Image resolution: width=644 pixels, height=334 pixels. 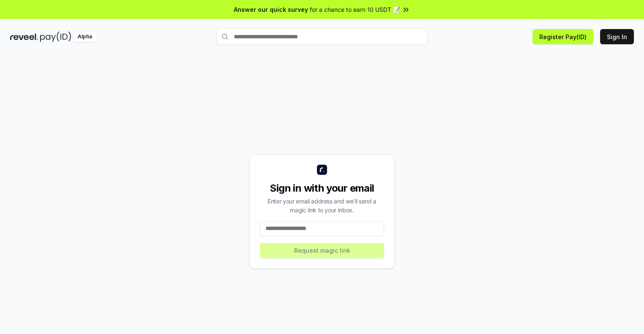 What do you see at coordinates (322, 188) in the screenshot?
I see `div: Sign in with your email` at bounding box center [322, 188].